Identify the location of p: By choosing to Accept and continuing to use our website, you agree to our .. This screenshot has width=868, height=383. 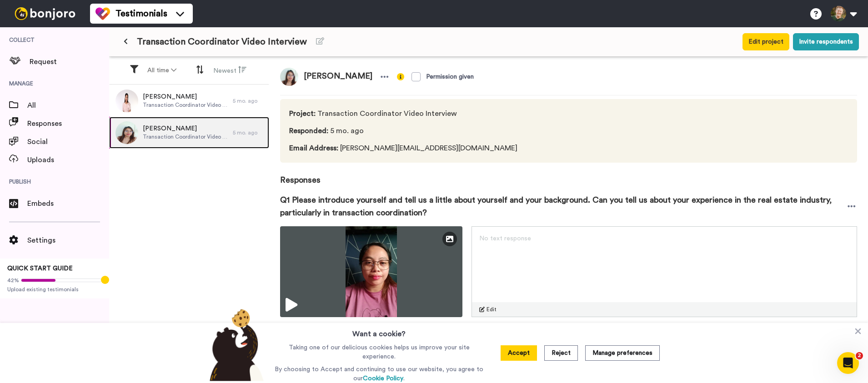
(378, 374).